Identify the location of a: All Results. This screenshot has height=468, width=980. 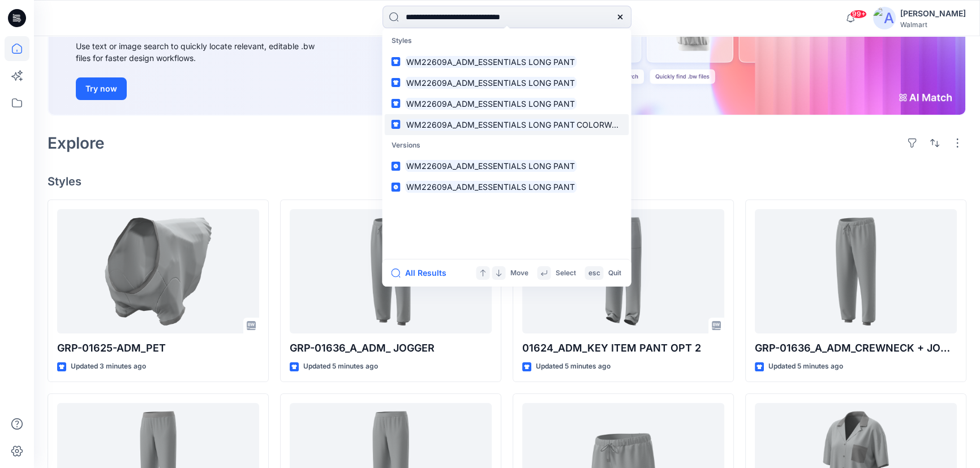
(422, 273).